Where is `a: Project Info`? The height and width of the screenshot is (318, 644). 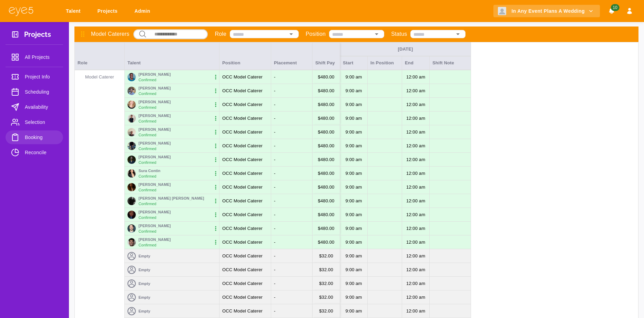
a: Project Info is located at coordinates (34, 77).